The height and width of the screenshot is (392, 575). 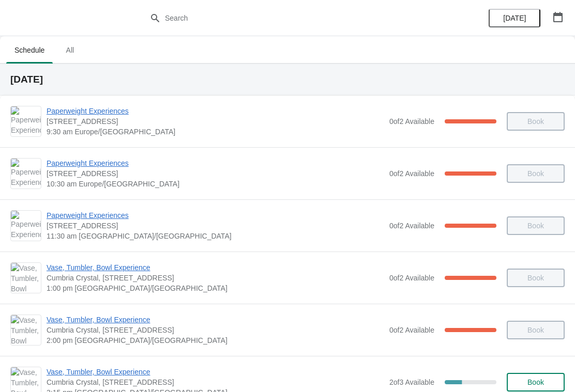 I want to click on img: Vase, Tumbler, Bowl Experience | Cumbria Crystal, Unit 4 Canal Street, Ulverston LA12 7LB, UK | 1..., so click(x=26, y=278).